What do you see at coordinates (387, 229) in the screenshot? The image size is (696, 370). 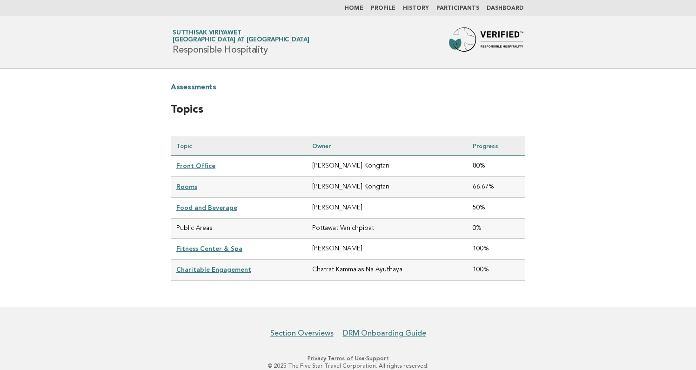 I see `td: Pottawat Vanichpipat` at bounding box center [387, 229].